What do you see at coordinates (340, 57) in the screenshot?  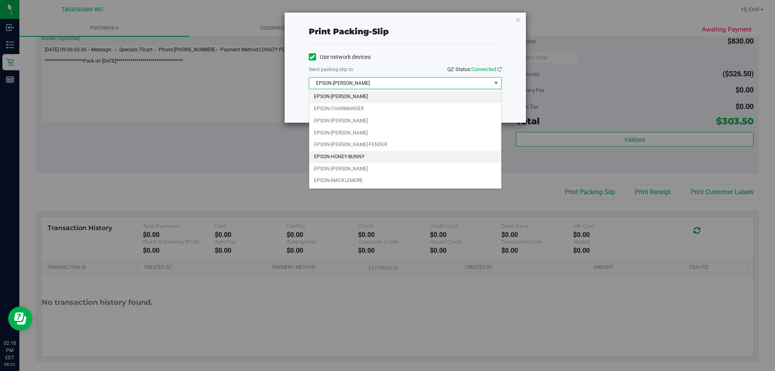 I see `label: Use network devices` at bounding box center [340, 57].